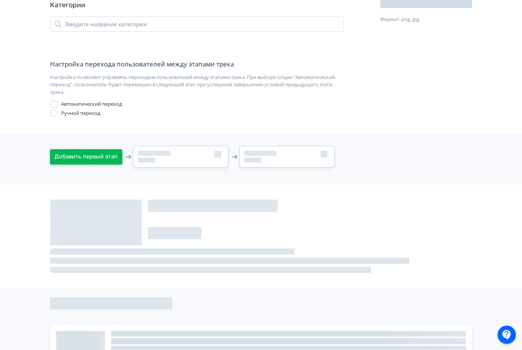  What do you see at coordinates (197, 64) in the screenshot?
I see `div: Настройка перехода пользователей между этапами трека` at bounding box center [197, 64].